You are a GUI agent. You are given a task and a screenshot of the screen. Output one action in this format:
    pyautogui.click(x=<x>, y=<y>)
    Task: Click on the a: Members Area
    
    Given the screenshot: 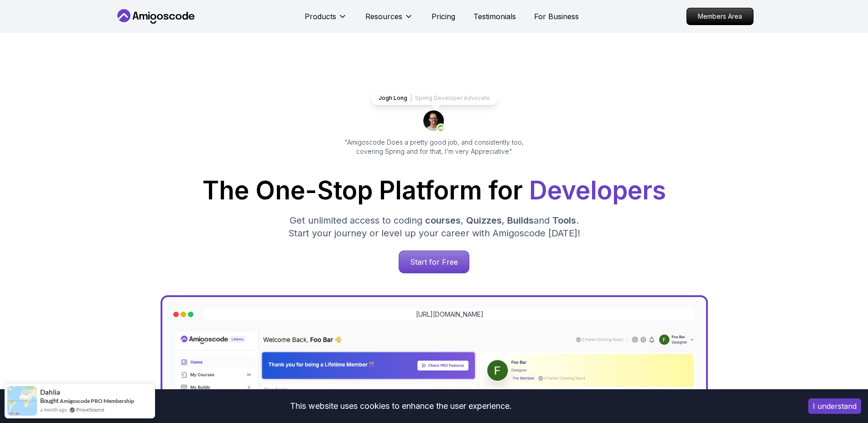 What is the action you would take?
    pyautogui.click(x=719, y=16)
    